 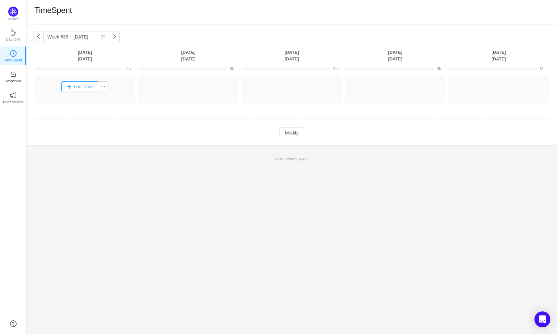 What do you see at coordinates (80, 87) in the screenshot?
I see `button: Log Time` at bounding box center [80, 87].